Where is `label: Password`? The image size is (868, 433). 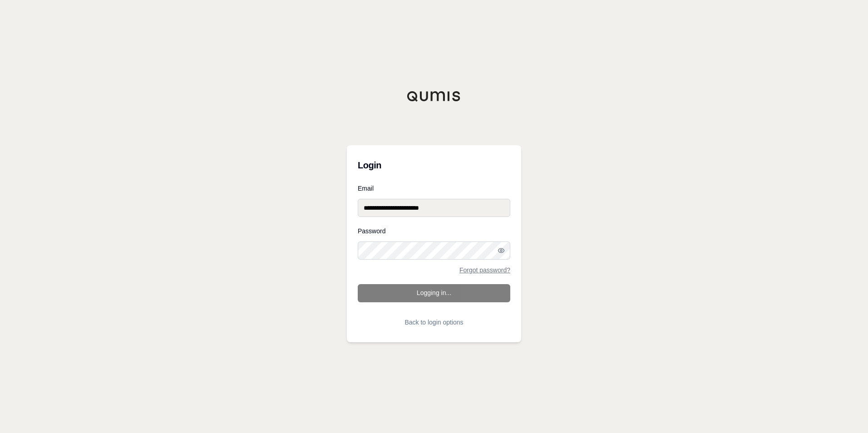 label: Password is located at coordinates (434, 231).